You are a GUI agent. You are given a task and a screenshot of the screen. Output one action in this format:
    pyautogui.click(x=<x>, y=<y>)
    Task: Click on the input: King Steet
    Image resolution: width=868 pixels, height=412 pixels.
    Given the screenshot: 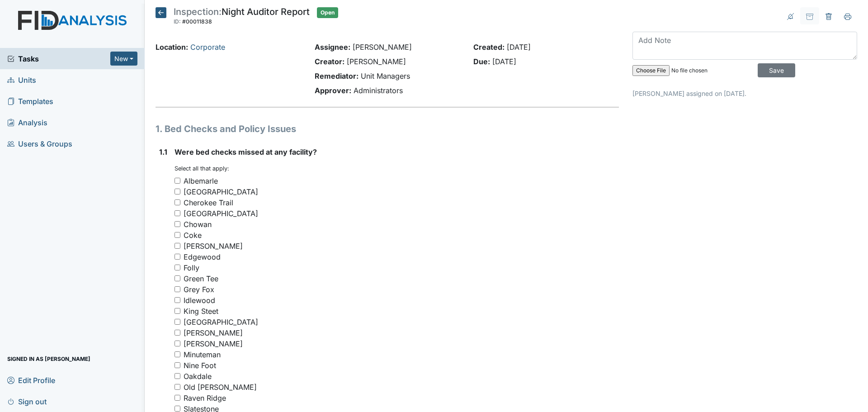 What is the action you would take?
    pyautogui.click(x=177, y=310)
    